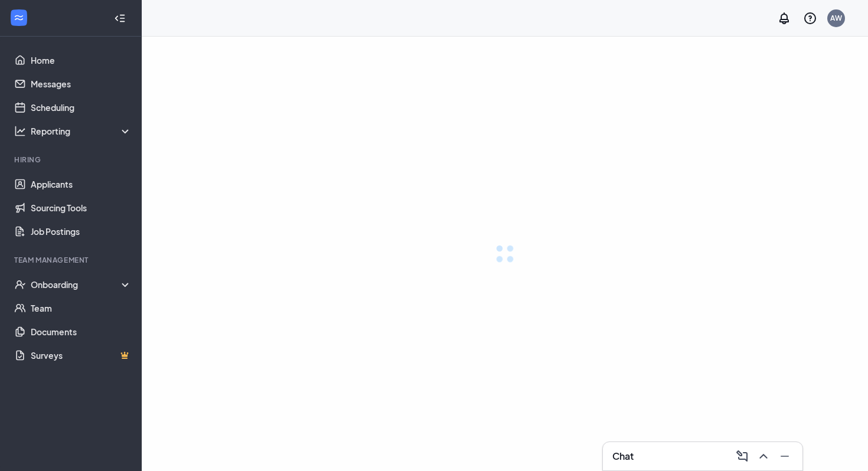 The height and width of the screenshot is (471, 868). What do you see at coordinates (81, 355) in the screenshot?
I see `a: SurveysCrown` at bounding box center [81, 355].